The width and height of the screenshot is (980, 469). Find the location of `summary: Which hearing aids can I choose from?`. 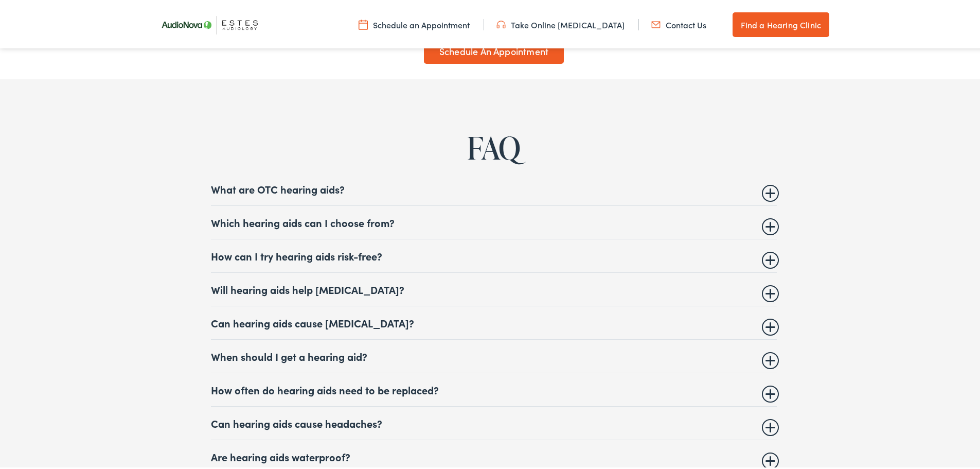

summary: Which hearing aids can I choose from? is located at coordinates (494, 220).